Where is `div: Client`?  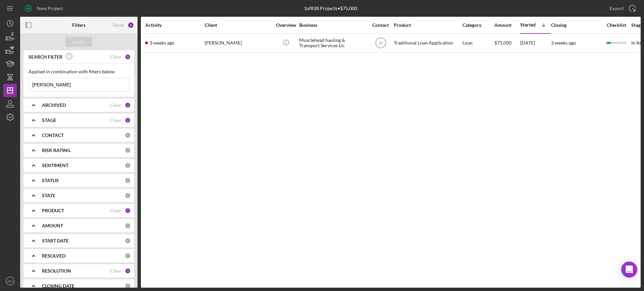
div: Client is located at coordinates (238, 25).